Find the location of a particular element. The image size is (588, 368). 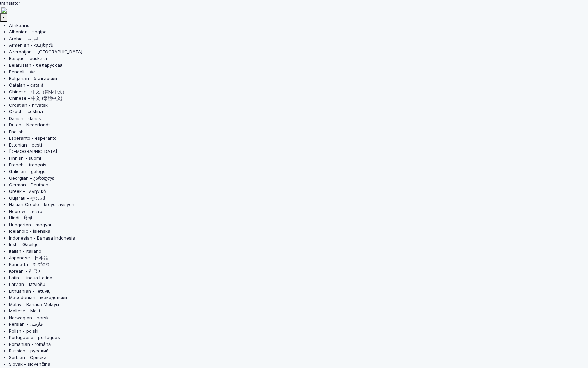

a: Hindi - हिन्दी is located at coordinates (298, 218).